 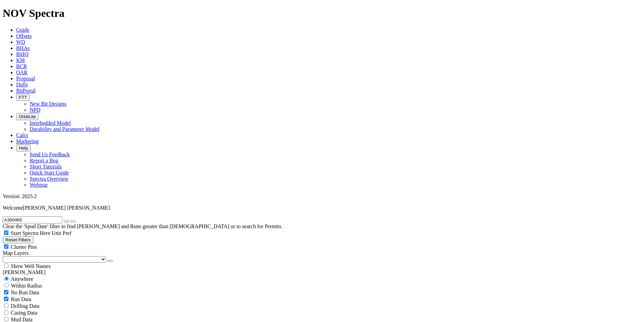 What do you see at coordinates (50, 123) in the screenshot?
I see `a: Interbedded Model` at bounding box center [50, 123].